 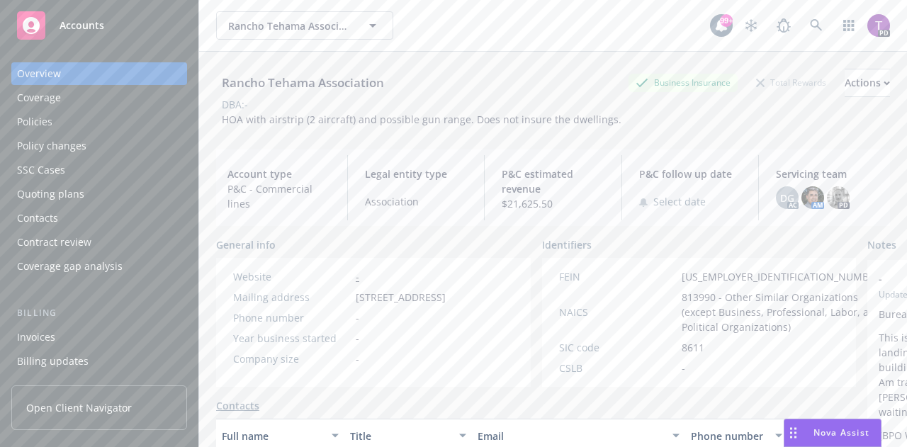 I want to click on div: Coverage gap analysis, so click(x=69, y=266).